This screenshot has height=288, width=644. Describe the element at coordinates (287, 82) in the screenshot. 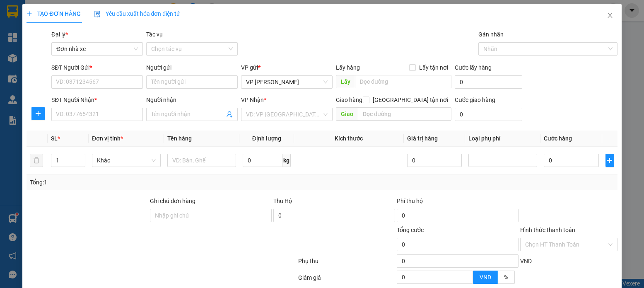

I see `span: VP Nguyễn Văn Cừ` at that location.